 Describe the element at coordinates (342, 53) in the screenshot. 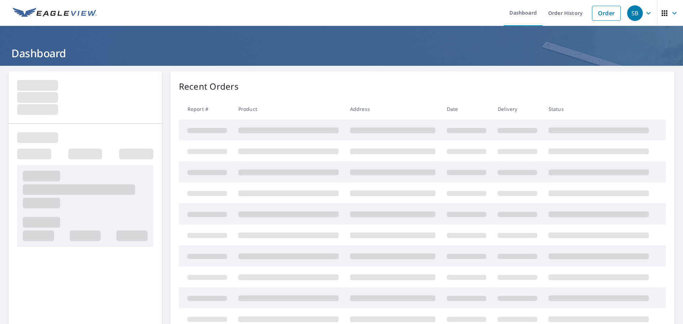

I see `h1: Dashboard` at that location.